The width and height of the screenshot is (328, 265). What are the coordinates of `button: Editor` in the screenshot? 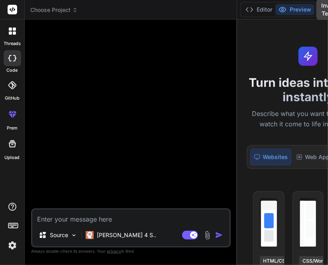 It's located at (258, 10).